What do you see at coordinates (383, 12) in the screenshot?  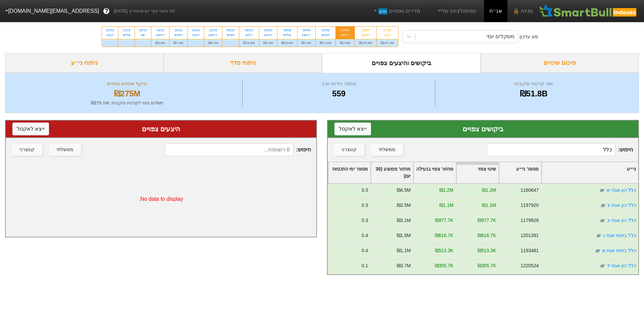 I see `span: חדש` at bounding box center [383, 12].